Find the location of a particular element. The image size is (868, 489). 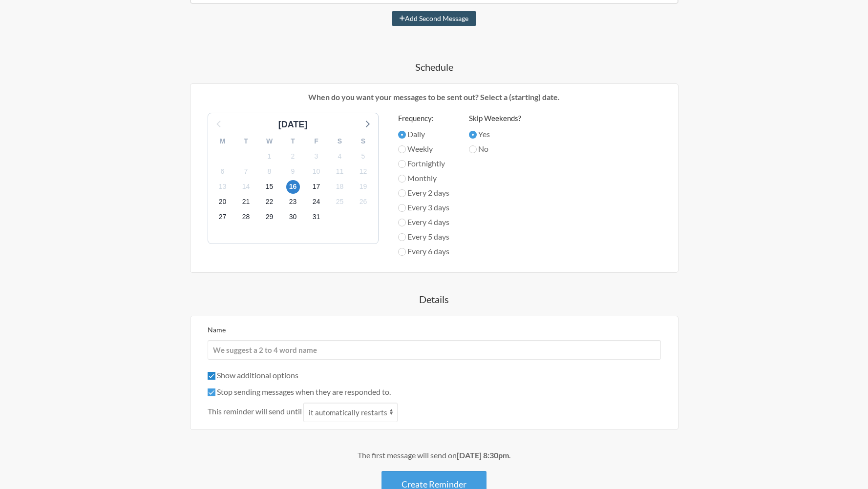

span: Thursday 6 November 2025 is located at coordinates (222, 171).